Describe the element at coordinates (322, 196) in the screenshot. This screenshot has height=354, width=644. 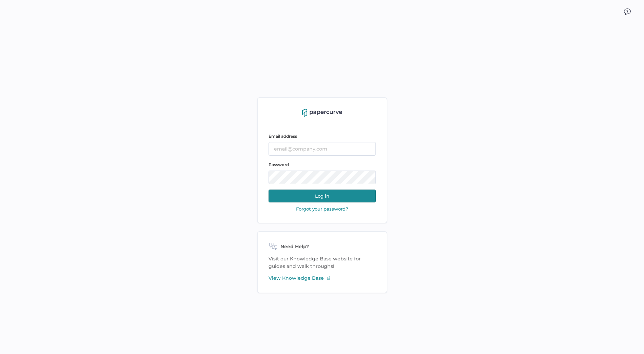
I see `button: Log in` at that location.